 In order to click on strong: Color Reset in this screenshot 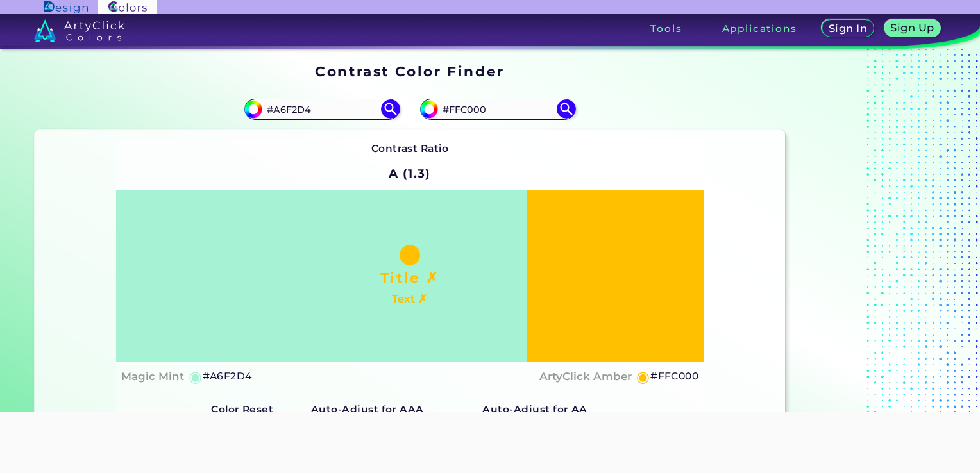, I will do `click(241, 409)`.